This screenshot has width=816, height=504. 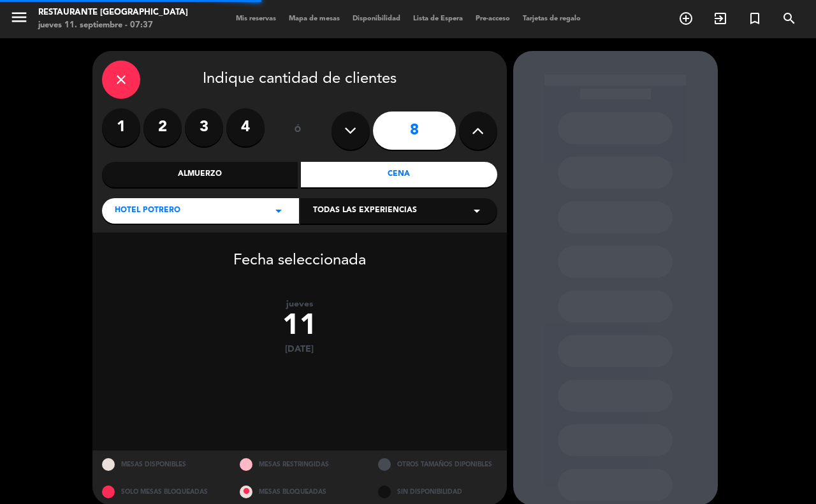 I want to click on span: Tarjetas de regalo, so click(x=551, y=19).